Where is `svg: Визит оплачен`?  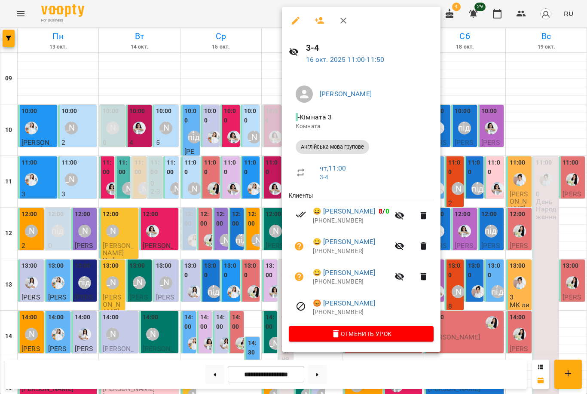 svg: Визит оплачен is located at coordinates (301, 214).